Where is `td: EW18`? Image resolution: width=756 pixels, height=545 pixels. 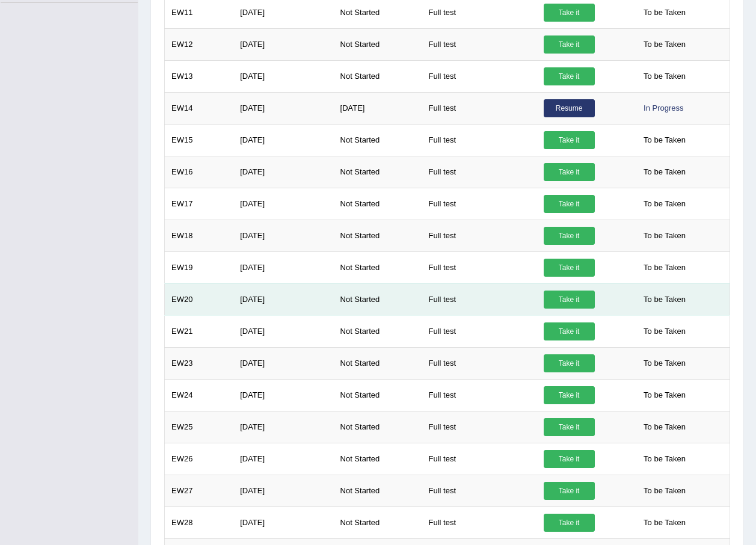
td: EW18 is located at coordinates (199, 235).